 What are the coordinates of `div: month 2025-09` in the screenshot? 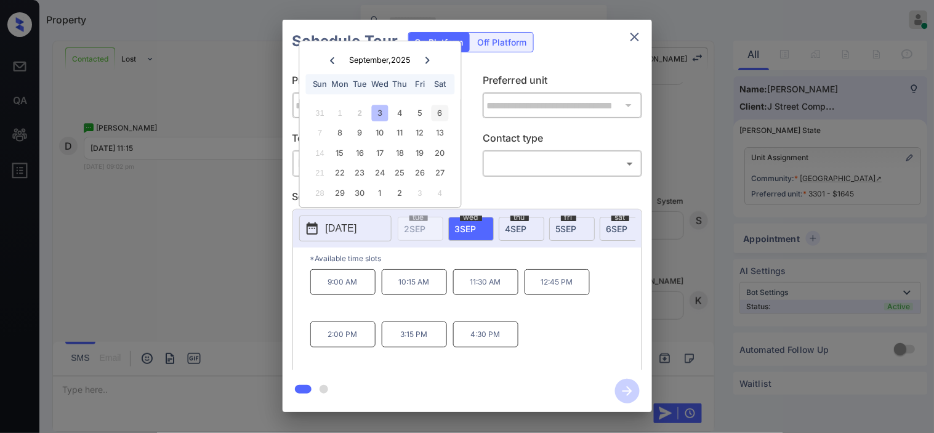 It's located at (380, 153).